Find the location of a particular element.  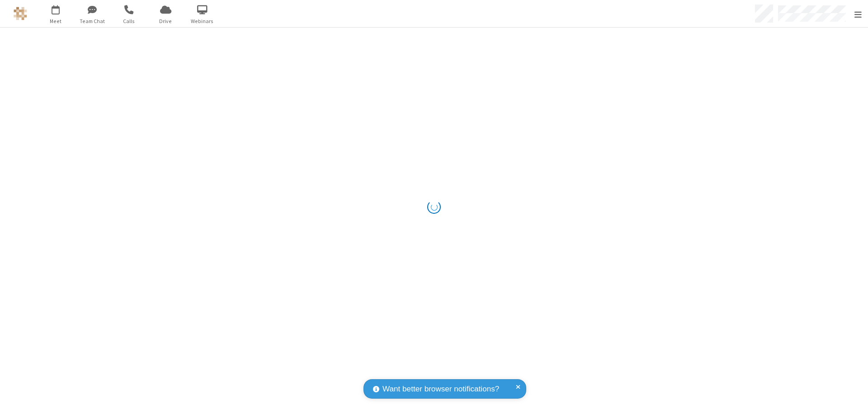

span: Meet is located at coordinates (56, 21).